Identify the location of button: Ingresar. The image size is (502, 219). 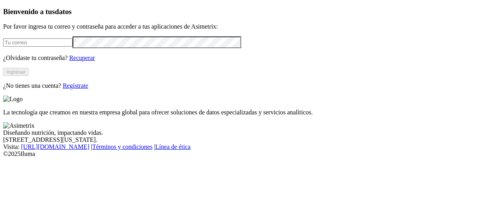
(16, 72).